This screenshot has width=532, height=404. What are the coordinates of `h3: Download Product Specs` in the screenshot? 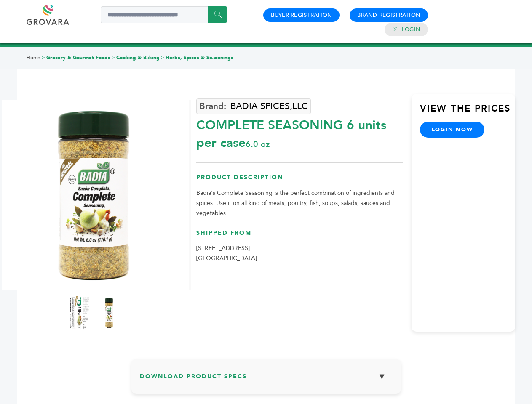 It's located at (266, 379).